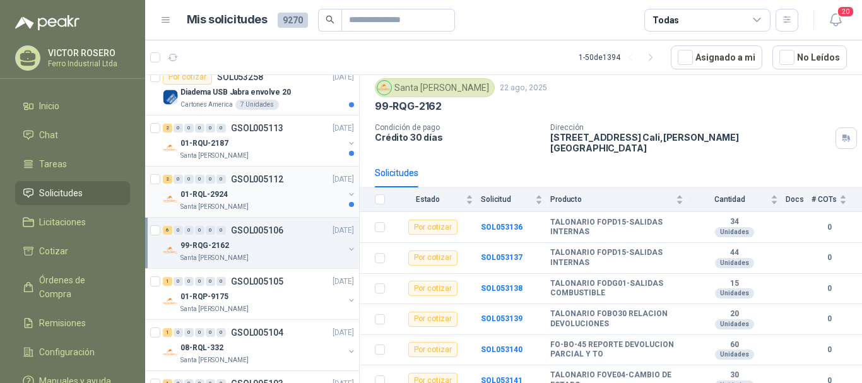 The width and height of the screenshot is (862, 383). What do you see at coordinates (502, 257) in the screenshot?
I see `b: SOL053137` at bounding box center [502, 257].